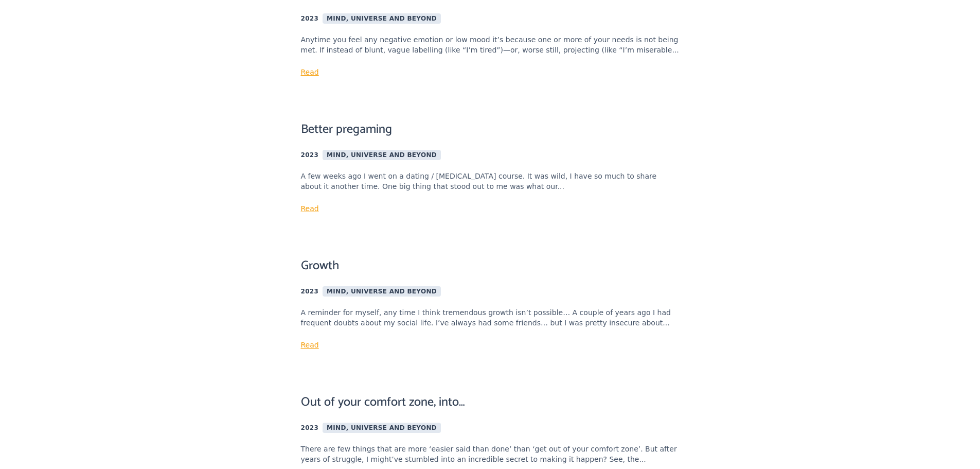 This screenshot has height=469, width=980. Describe the element at coordinates (490, 45) in the screenshot. I see `div: Anytime you feel any negative emotion or low mood it’s because one or more of your needs is not b...` at that location.